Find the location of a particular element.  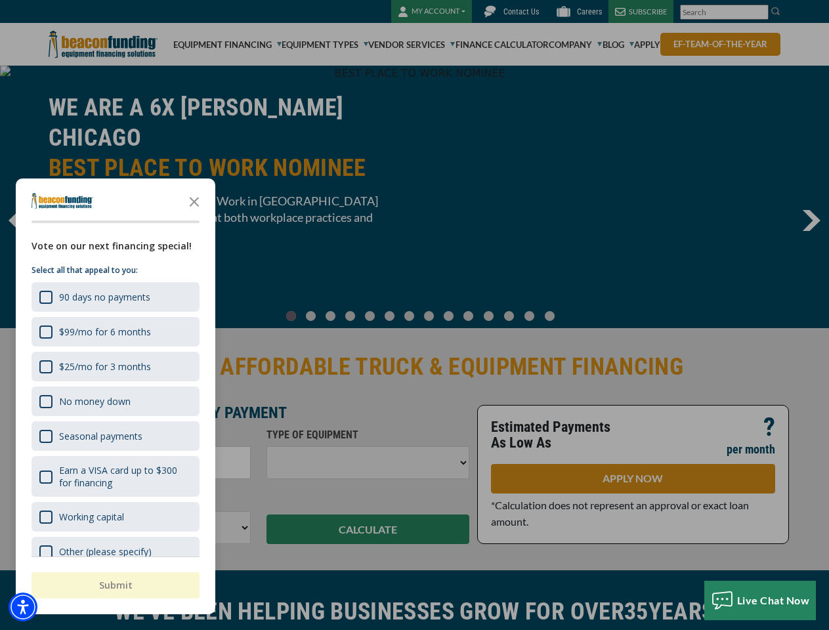

div: Survey is located at coordinates (116, 397).